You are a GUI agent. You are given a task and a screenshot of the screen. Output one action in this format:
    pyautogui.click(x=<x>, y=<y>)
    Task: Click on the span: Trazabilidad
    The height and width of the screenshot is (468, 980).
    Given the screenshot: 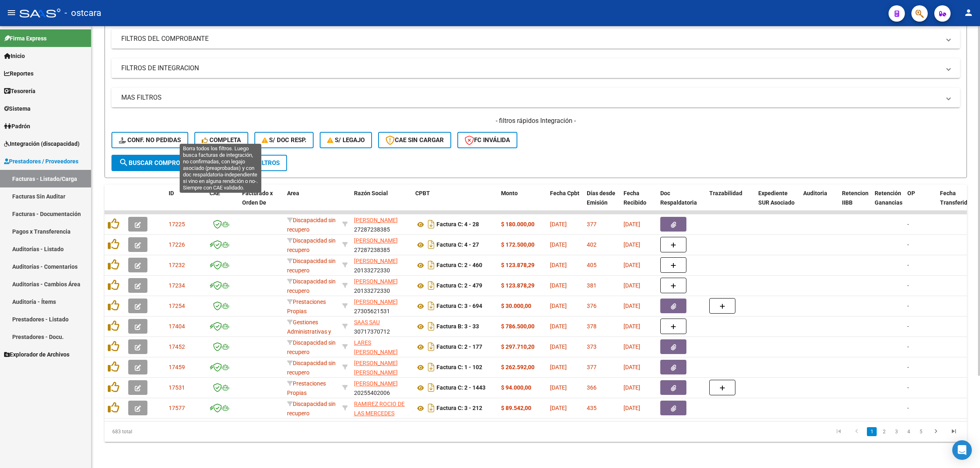 What is the action you would take?
    pyautogui.click(x=726, y=194)
    